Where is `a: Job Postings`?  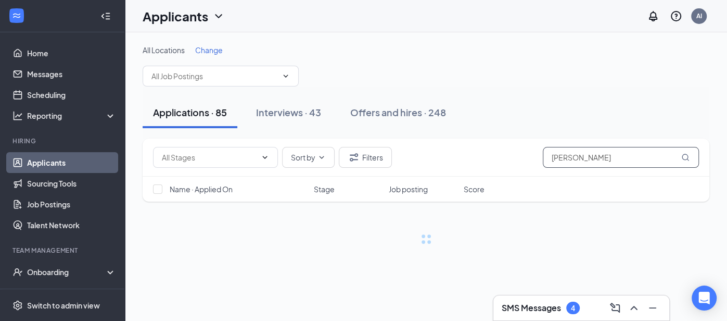 a: Job Postings is located at coordinates (71, 204).